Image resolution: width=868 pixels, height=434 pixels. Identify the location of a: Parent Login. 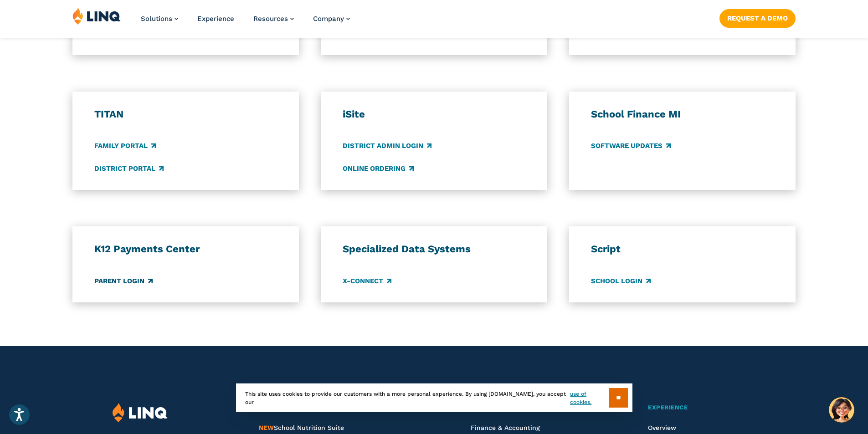
(124, 281).